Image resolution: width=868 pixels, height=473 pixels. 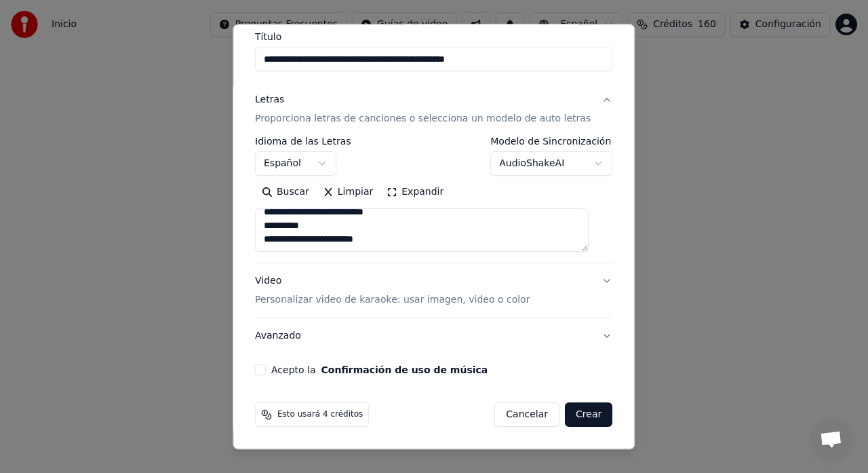 What do you see at coordinates (348, 192) in the screenshot?
I see `button: Limpiar` at bounding box center [348, 192].